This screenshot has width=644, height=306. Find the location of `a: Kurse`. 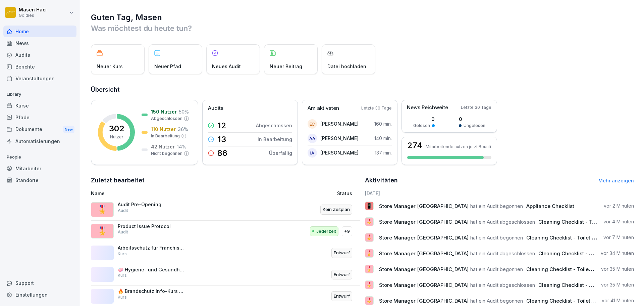

a: Kurse is located at coordinates (40, 106).